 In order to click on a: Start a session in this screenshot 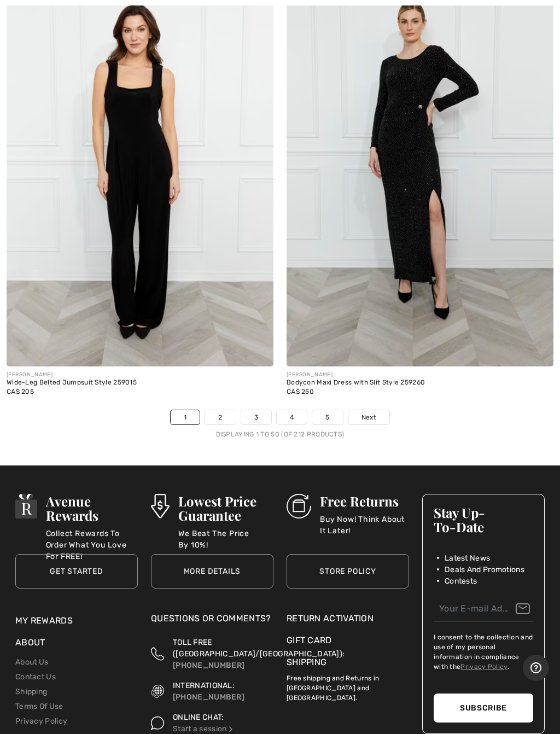, I will do `click(203, 728)`.